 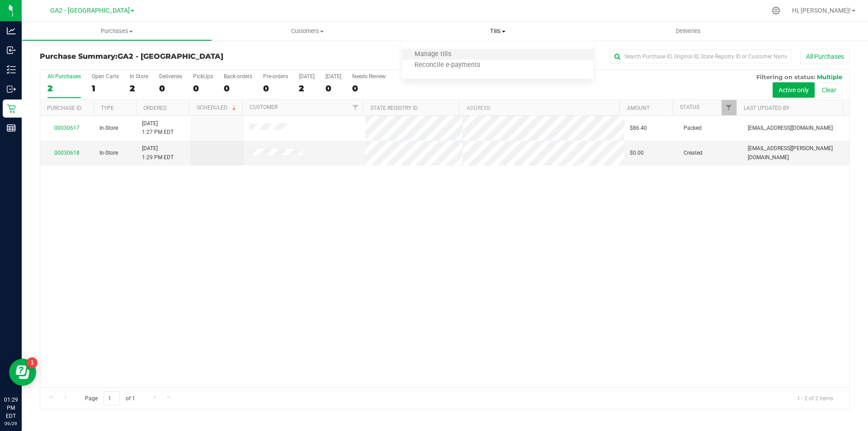 I want to click on span: 1, so click(x=6, y=5).